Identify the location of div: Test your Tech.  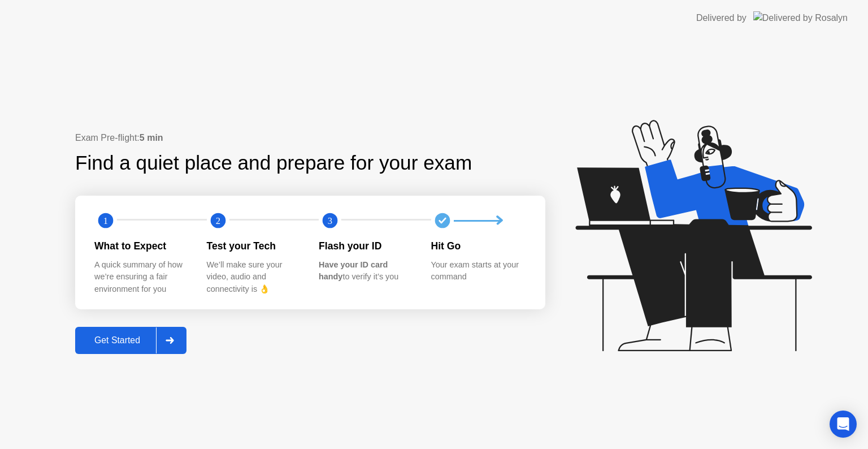
(254, 246).